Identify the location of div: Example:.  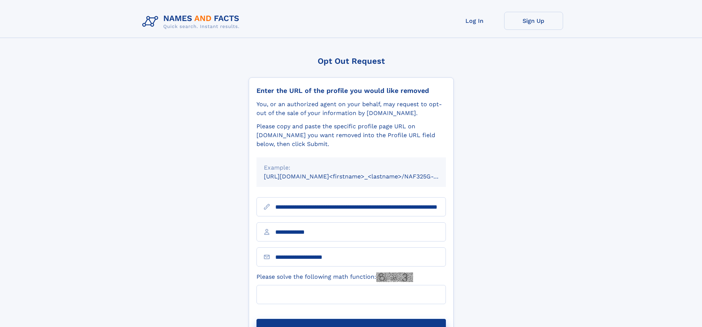
(351, 168).